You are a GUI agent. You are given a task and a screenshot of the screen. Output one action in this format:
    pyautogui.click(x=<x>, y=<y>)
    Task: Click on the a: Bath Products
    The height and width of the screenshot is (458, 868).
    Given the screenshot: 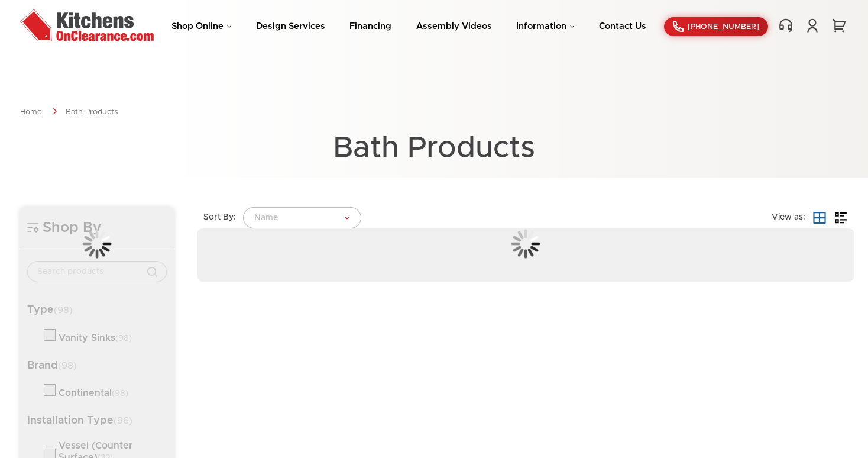 What is the action you would take?
    pyautogui.click(x=92, y=112)
    